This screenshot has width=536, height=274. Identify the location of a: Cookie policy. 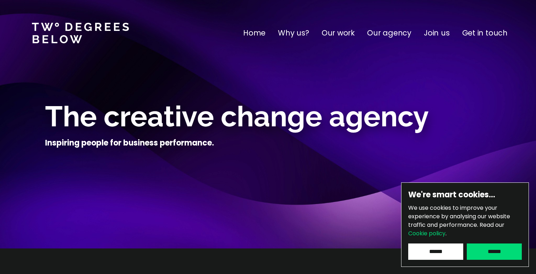
(427, 233).